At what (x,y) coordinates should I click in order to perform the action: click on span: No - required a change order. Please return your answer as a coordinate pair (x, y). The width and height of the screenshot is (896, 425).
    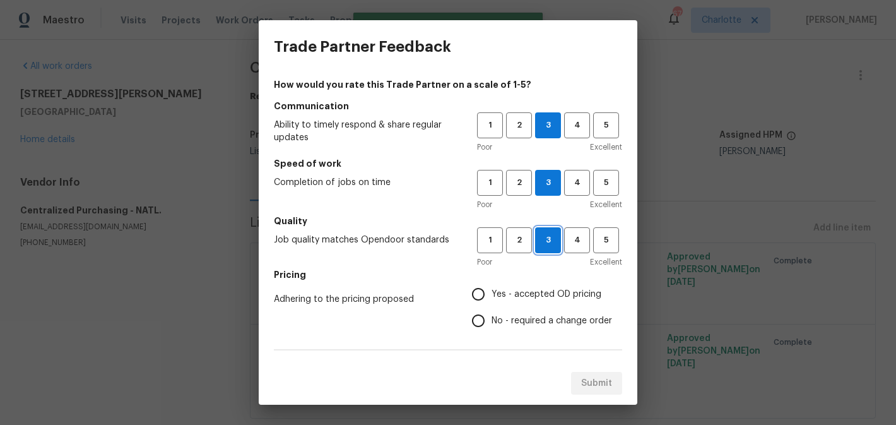
    Looking at the image, I should click on (552, 321).